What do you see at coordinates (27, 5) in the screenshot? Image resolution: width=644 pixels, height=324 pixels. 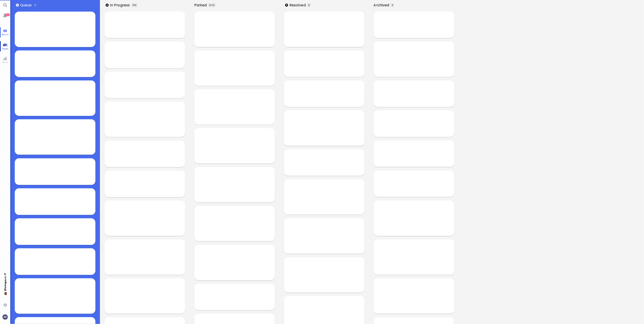 I see `span: Queue` at bounding box center [27, 5].